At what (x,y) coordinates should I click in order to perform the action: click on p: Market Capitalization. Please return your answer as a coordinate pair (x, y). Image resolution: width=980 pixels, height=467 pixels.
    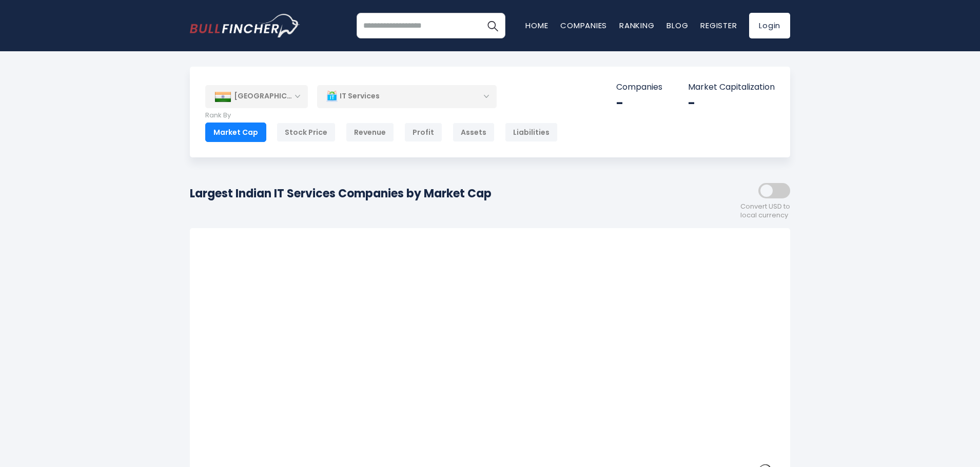
    Looking at the image, I should click on (731, 87).